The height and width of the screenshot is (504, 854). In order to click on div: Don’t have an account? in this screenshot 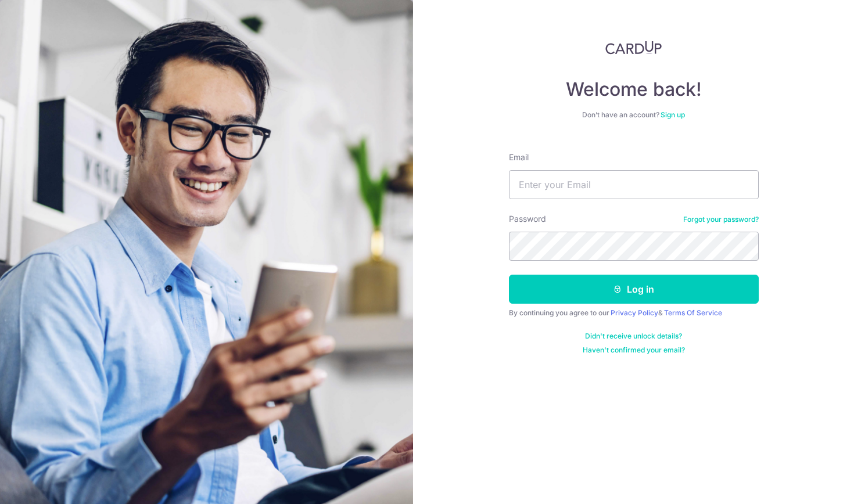, I will do `click(634, 115)`.